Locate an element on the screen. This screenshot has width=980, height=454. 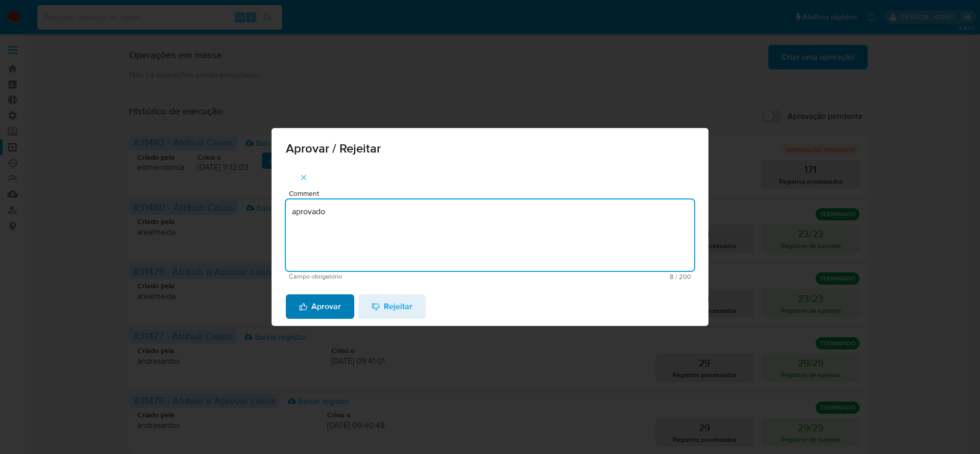
span: Campo obrigatório is located at coordinates (390, 277).